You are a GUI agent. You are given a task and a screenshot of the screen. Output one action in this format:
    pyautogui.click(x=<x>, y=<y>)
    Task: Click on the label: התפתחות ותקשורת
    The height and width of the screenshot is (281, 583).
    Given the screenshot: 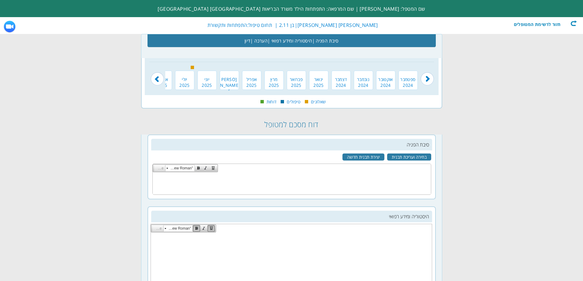 What is the action you would take?
    pyautogui.click(x=227, y=25)
    